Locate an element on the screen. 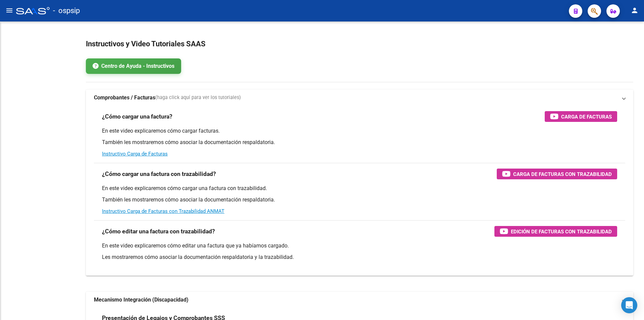 The image size is (644, 320). h3: ¿Cómo cargar una factura con trazabilidad? is located at coordinates (159, 174).